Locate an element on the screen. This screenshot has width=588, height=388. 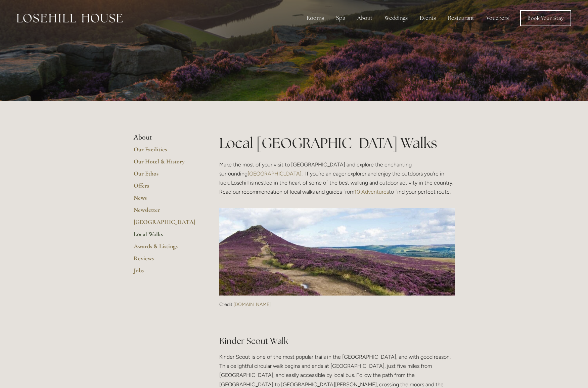
div: Restaurant is located at coordinates (461, 18).